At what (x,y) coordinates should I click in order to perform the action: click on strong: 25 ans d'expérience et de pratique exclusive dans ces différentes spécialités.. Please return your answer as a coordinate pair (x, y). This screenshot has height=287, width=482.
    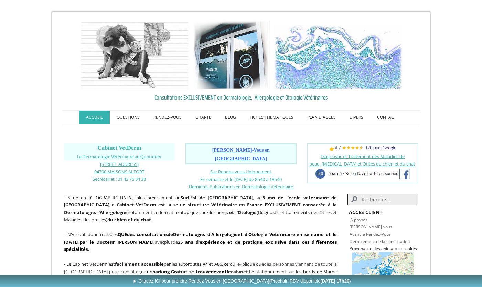
    Looking at the image, I should click on (201, 246).